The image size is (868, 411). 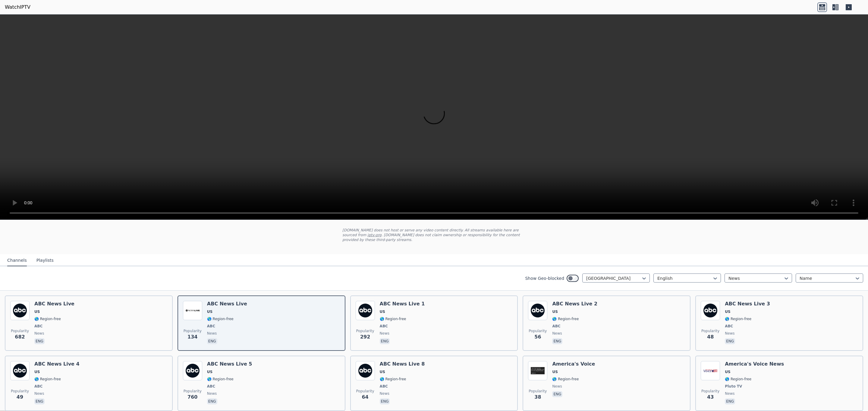 I want to click on h6: ABC News Live 8, so click(x=402, y=364).